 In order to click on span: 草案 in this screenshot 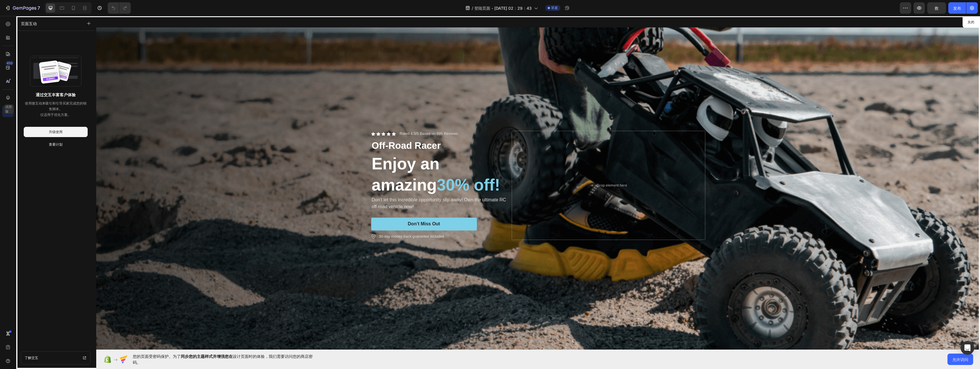, I will do `click(555, 8)`.